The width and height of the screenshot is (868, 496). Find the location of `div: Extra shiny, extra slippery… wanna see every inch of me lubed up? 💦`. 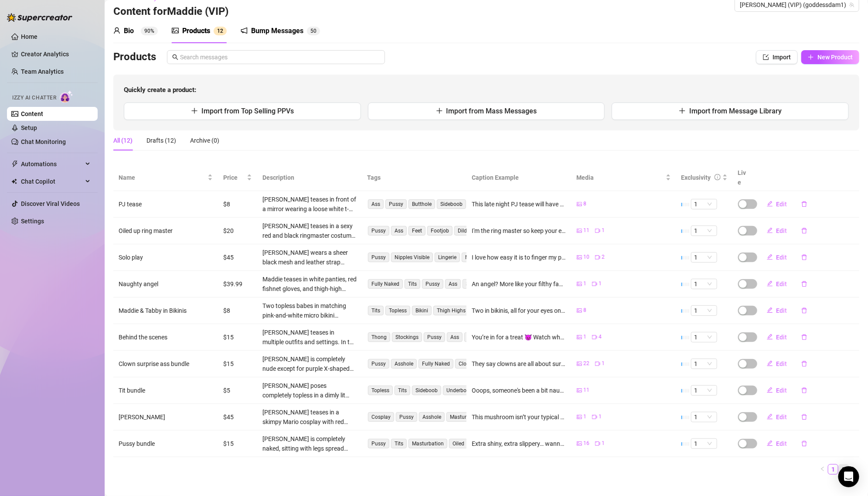

div: Extra shiny, extra slippery… wanna see every inch of me lubed up? 💦 is located at coordinates (519, 444).